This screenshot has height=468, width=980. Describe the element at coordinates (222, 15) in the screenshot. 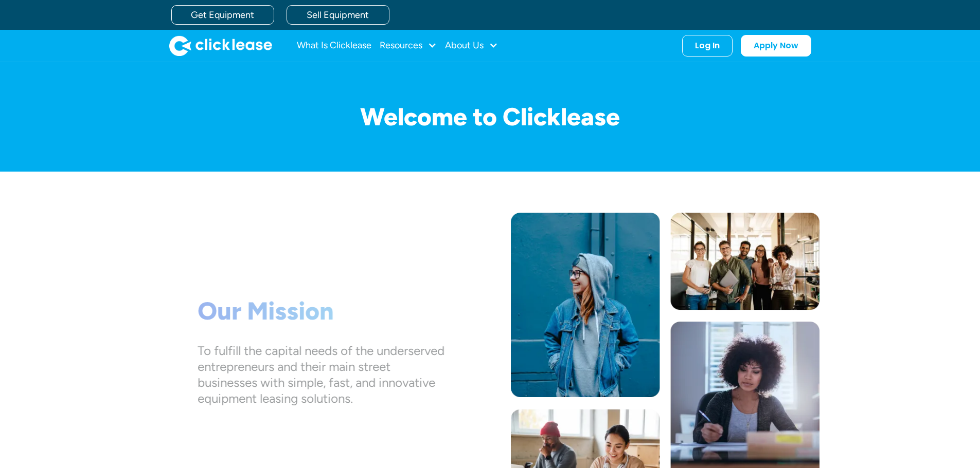

I see `a: Get Equipment` at that location.